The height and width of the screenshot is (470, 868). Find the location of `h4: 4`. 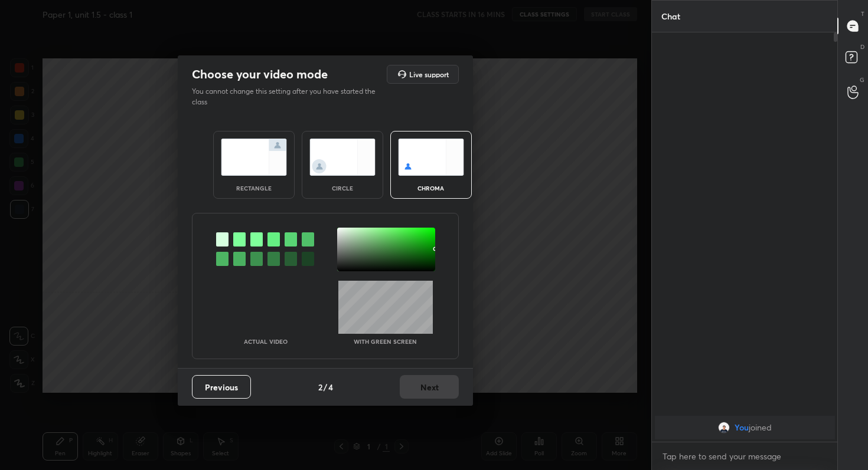

h4: 4 is located at coordinates (330, 387).